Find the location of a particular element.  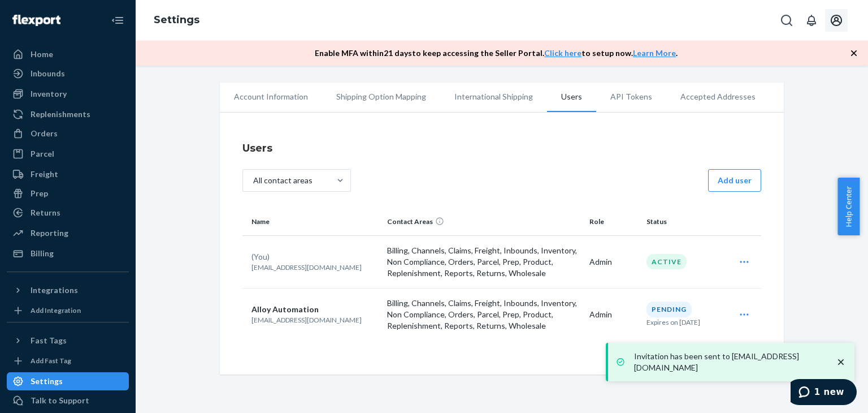

img: Flexport logo is located at coordinates (36, 20).